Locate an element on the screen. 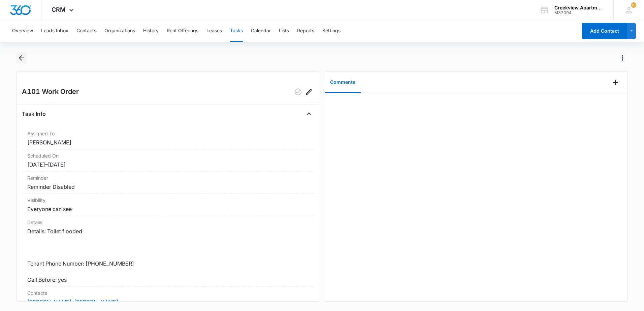 The image size is (644, 311). dt: Scheduled On is located at coordinates (168, 156).